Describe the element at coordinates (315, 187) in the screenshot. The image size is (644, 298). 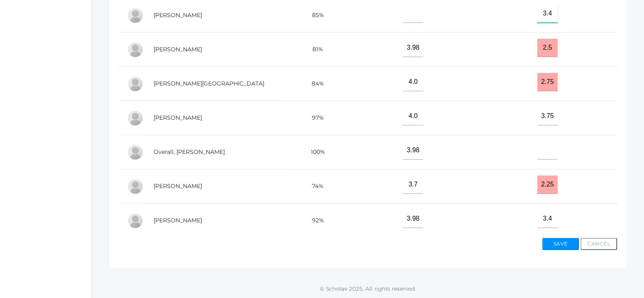
I see `td: 74%` at that location.